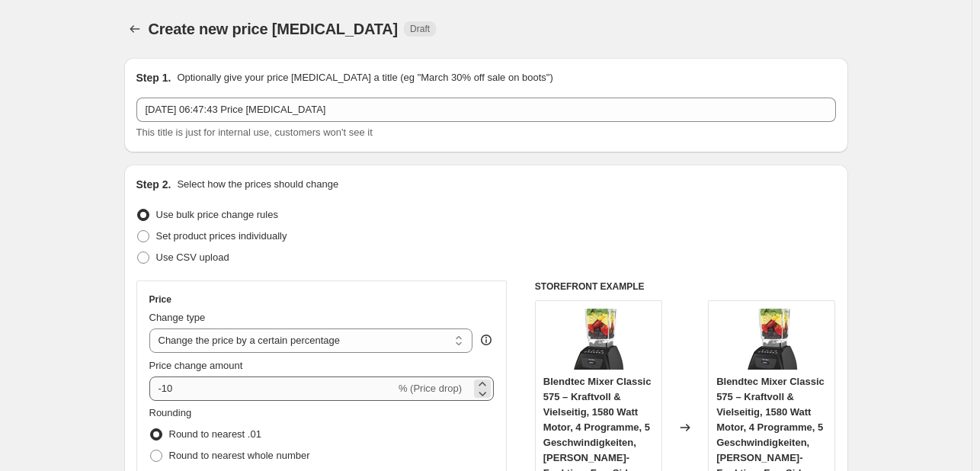 This screenshot has width=980, height=471. What do you see at coordinates (255, 132) in the screenshot?
I see `span: This title is just for internal use, customers won't see it` at bounding box center [255, 132].